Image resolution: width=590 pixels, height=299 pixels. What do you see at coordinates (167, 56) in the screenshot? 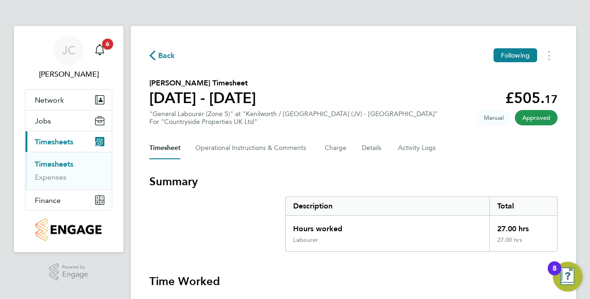
I see `span: Back` at bounding box center [167, 56].